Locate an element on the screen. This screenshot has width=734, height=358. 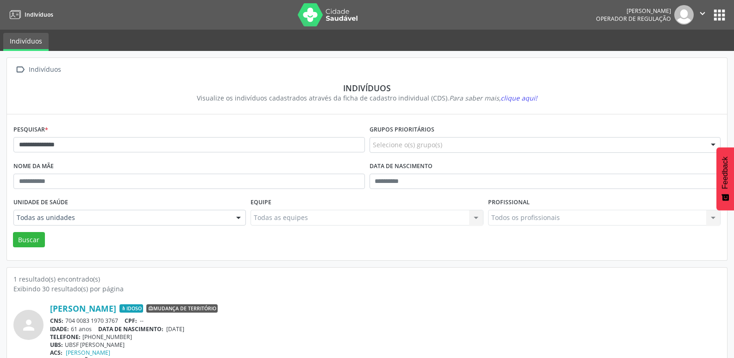
span: UBS: is located at coordinates (56, 344).